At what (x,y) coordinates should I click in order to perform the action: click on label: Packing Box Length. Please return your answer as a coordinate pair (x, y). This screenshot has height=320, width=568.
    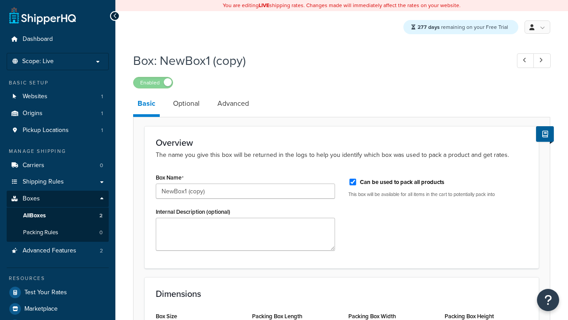
    Looking at the image, I should click on (277, 316).